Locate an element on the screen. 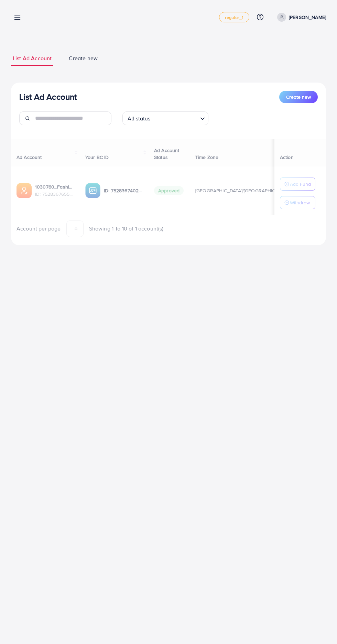  div: Search for option is located at coordinates (165, 118).